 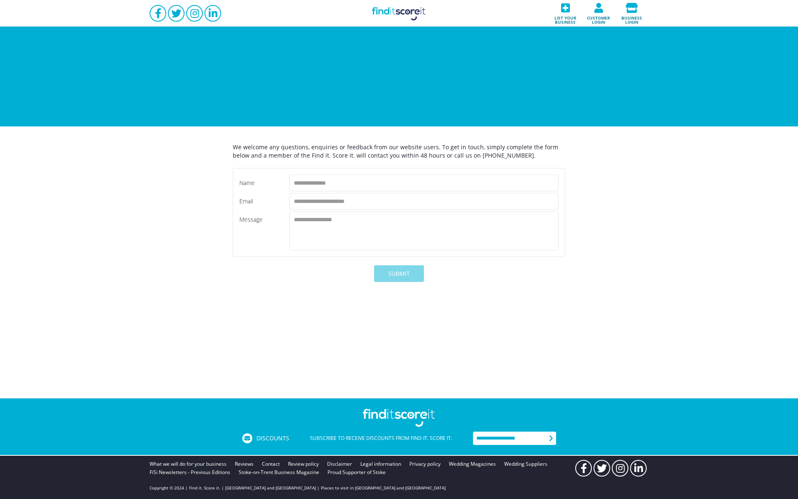 What do you see at coordinates (264, 231) in the screenshot?
I see `div: Message` at bounding box center [264, 231].